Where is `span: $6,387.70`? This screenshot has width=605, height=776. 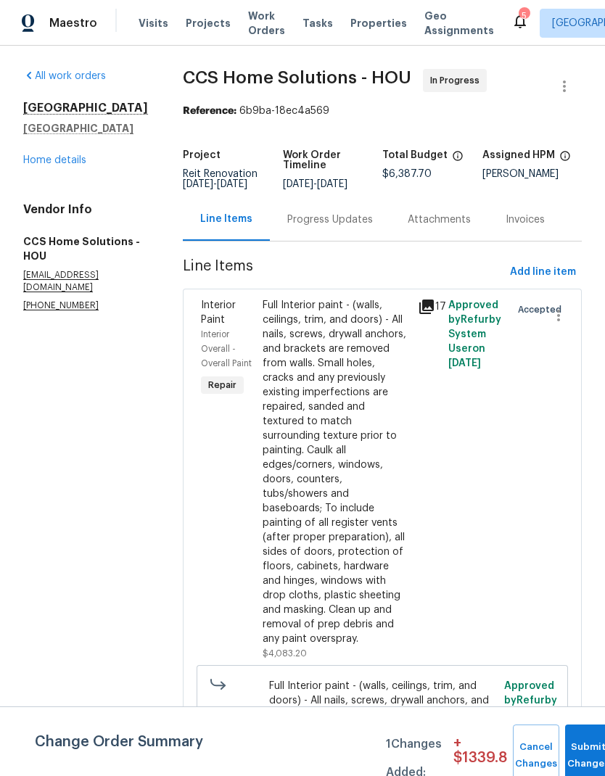 span: $6,387.70 is located at coordinates (407, 174).